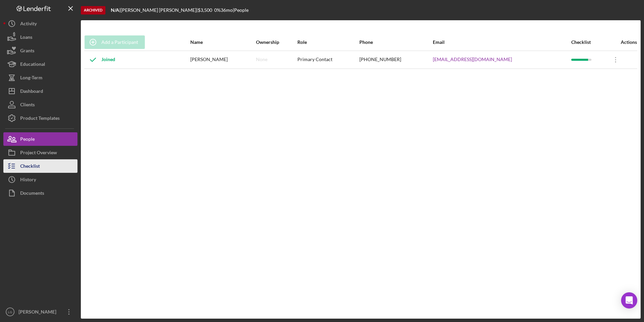  Describe the element at coordinates (41, 139) in the screenshot. I see `button: People` at that location.